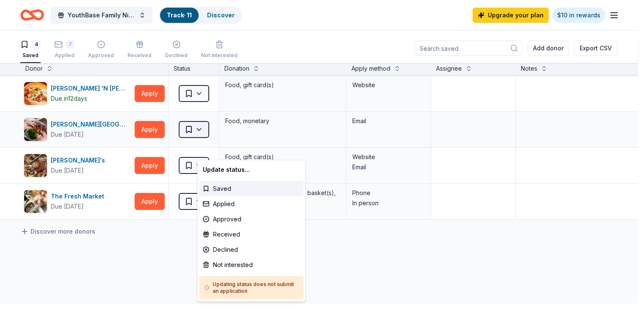  Describe the element at coordinates (252, 234) in the screenshot. I see `div: Received` at that location.